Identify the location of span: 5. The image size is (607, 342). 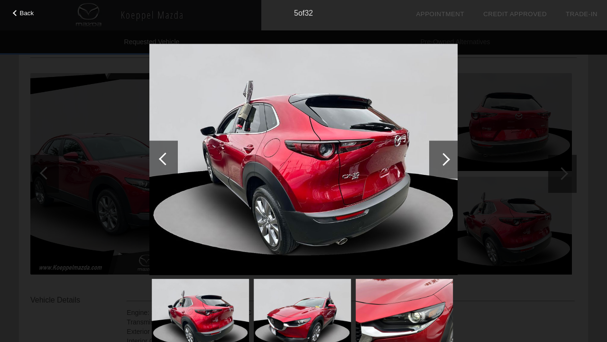
(296, 13).